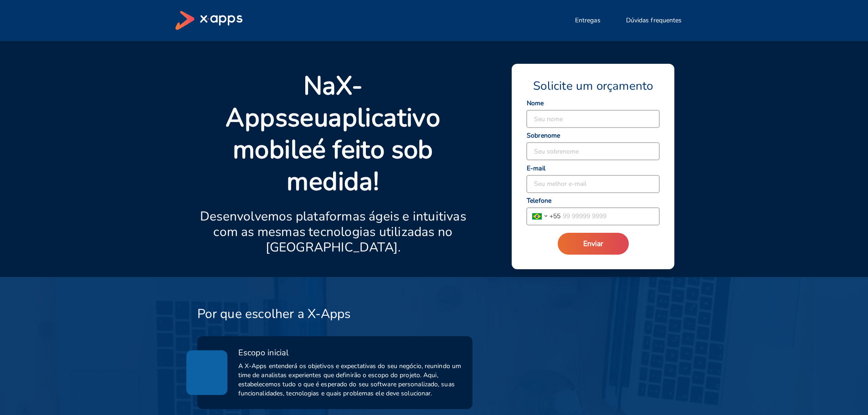 Image resolution: width=868 pixels, height=415 pixels. What do you see at coordinates (274, 314) in the screenshot?
I see `h3: Por que escolher a X-Apps` at bounding box center [274, 314].